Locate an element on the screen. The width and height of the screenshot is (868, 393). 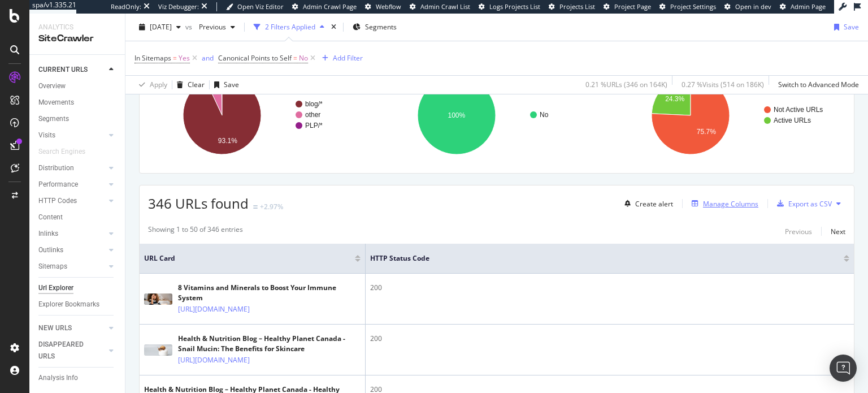
text: Active URLs is located at coordinates (793, 121).